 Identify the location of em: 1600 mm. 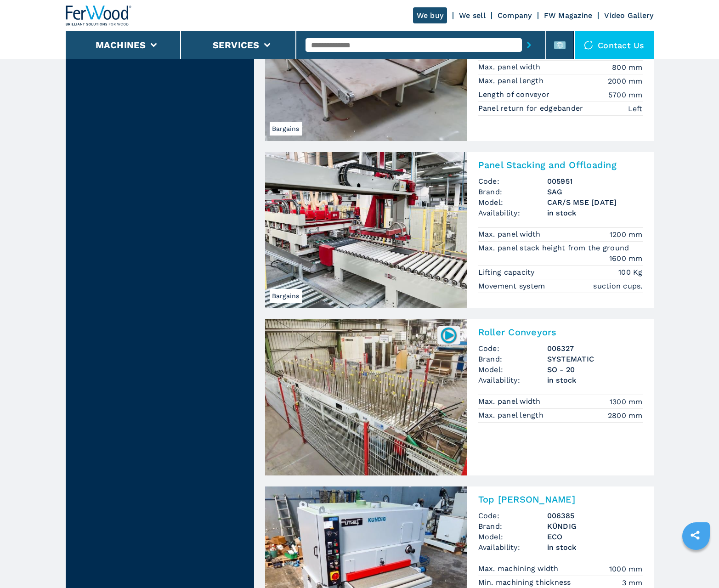
(625, 258).